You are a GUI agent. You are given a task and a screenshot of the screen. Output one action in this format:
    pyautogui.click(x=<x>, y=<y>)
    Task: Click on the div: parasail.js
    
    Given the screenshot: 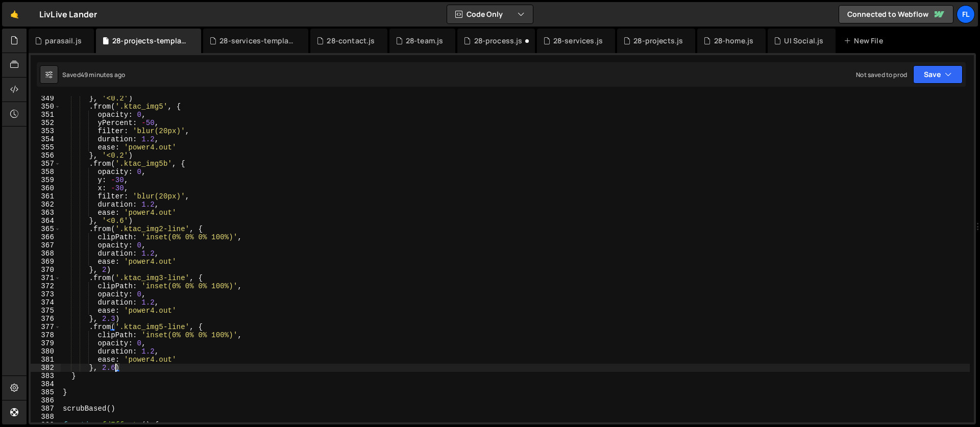 What is the action you would take?
    pyautogui.click(x=63, y=41)
    